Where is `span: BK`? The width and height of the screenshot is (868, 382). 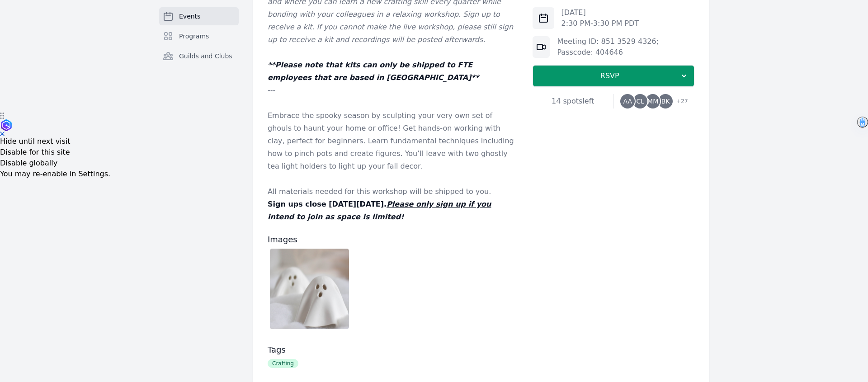 span: BK is located at coordinates (666, 101).